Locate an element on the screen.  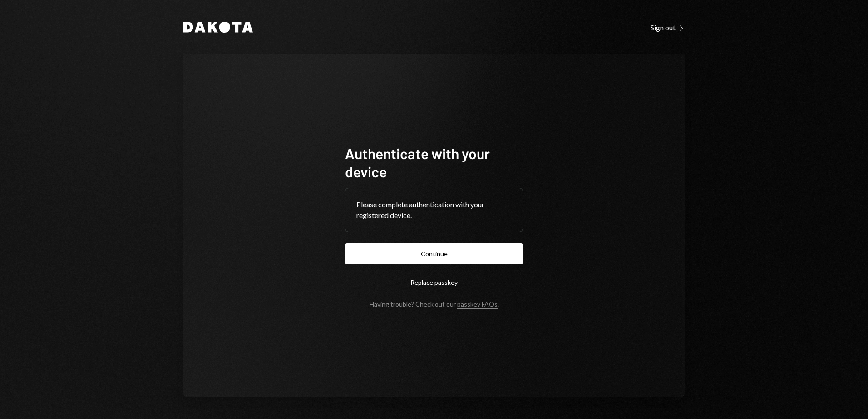
button: Replace passkey is located at coordinates (434, 282).